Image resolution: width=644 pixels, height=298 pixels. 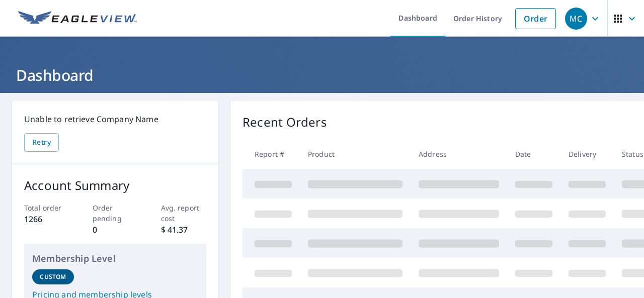 I want to click on div: MC, so click(x=577, y=19).